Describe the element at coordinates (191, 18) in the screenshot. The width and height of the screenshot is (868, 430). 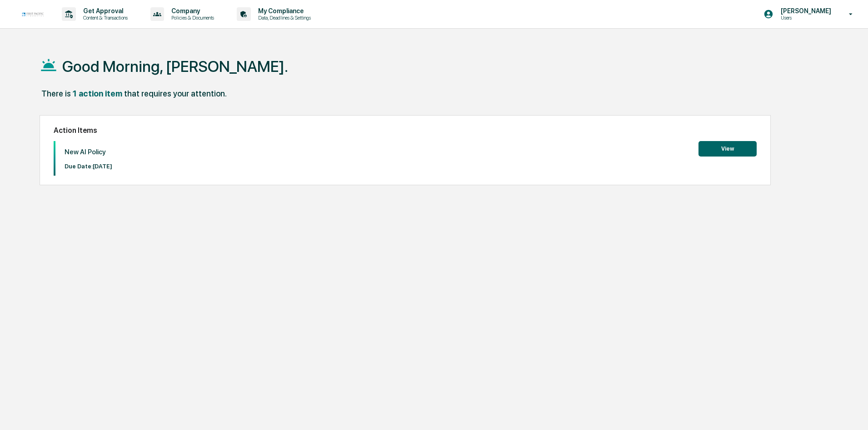
I see `p: Policies & Documents` at that location.